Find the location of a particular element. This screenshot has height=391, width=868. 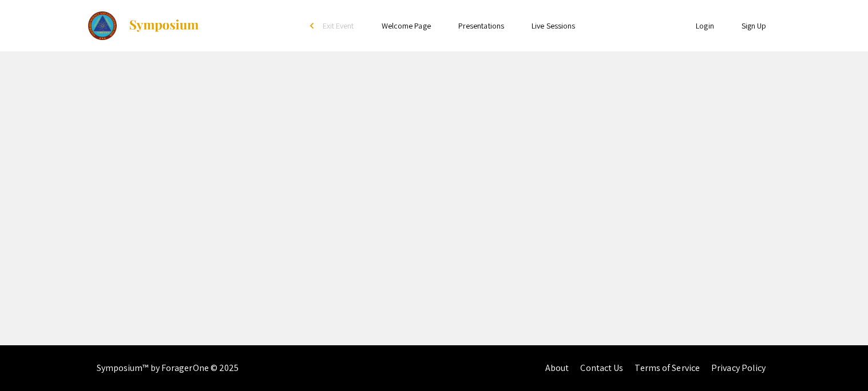

span: Exit Event is located at coordinates (338, 26).